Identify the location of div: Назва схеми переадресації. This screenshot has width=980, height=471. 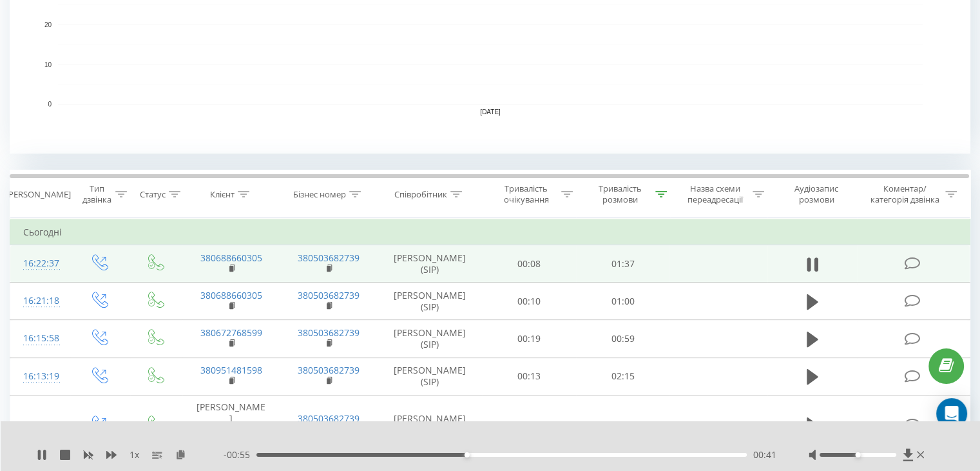
(716, 194).